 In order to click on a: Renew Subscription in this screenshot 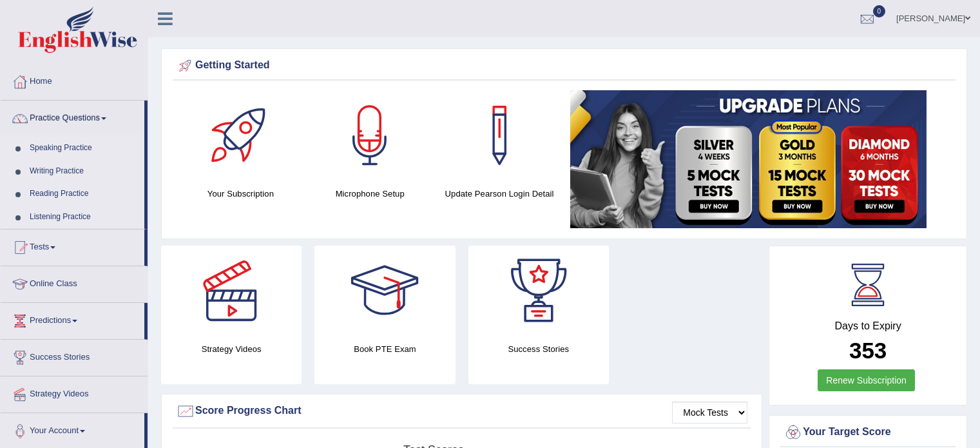, I will do `click(866, 380)`.